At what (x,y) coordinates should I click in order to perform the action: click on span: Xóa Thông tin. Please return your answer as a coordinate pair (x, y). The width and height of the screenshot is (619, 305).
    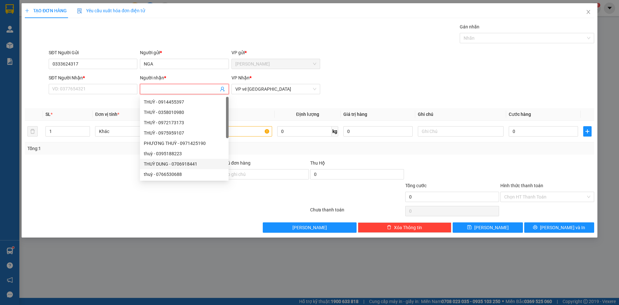
    Looking at the image, I should click on (408, 227).